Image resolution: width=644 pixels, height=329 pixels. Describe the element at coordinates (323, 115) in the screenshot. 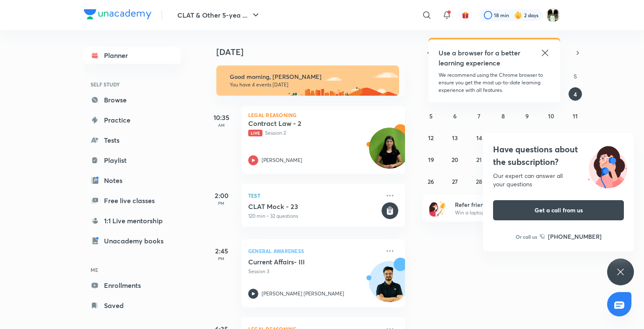

I see `p: Legal Reasoning` at that location.